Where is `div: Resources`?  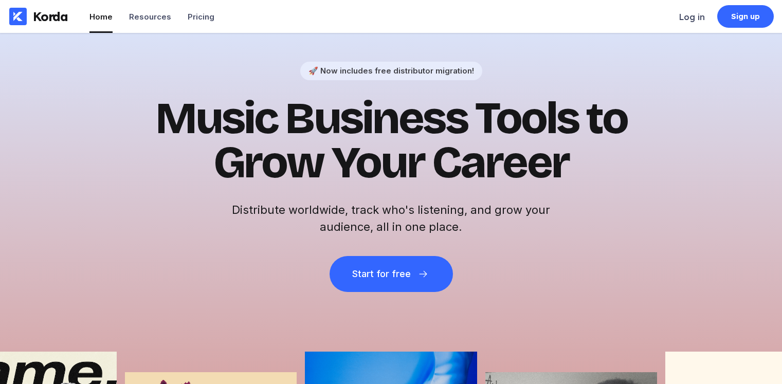 div: Resources is located at coordinates (150, 16).